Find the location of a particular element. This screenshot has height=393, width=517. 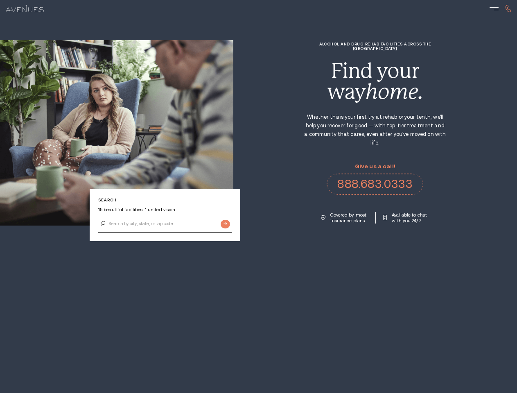

a: Available to chat with you 24/7 is located at coordinates (406, 218).